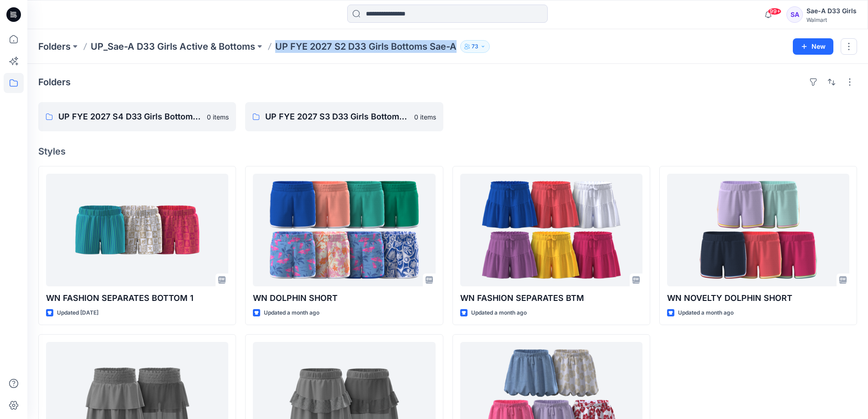 The width and height of the screenshot is (868, 419). Describe the element at coordinates (366, 47) in the screenshot. I see `p: UP FYE 2027 S2 D33 Girls Bottoms Sae-A` at that location.